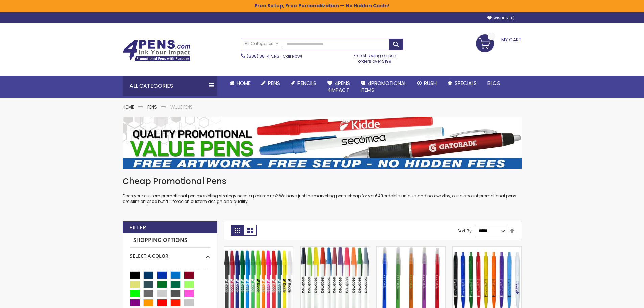 This screenshot has width=644, height=308. What do you see at coordinates (410, 249) in the screenshot?
I see `a: Belfast Translucent Value Stick Pen` at bounding box center [410, 249].